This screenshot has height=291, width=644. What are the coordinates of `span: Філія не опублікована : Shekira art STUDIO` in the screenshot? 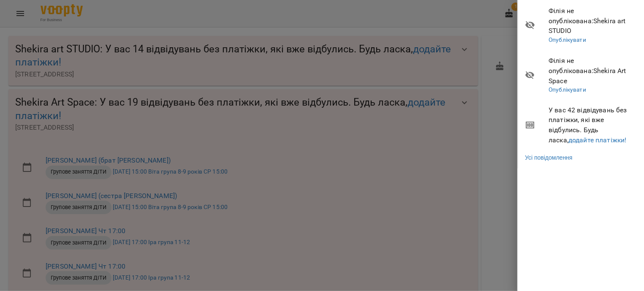 It's located at (593, 21).